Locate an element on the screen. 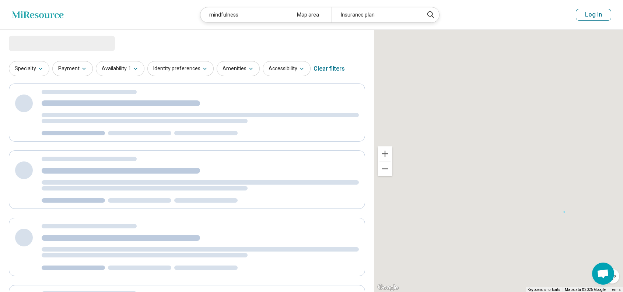  button: Identity preferences is located at coordinates (180, 68).